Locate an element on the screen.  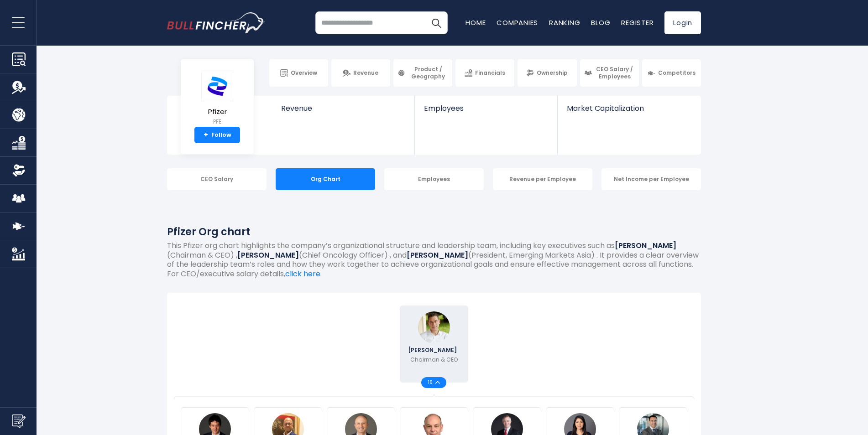
div: Revenue per Employee is located at coordinates (542, 180).